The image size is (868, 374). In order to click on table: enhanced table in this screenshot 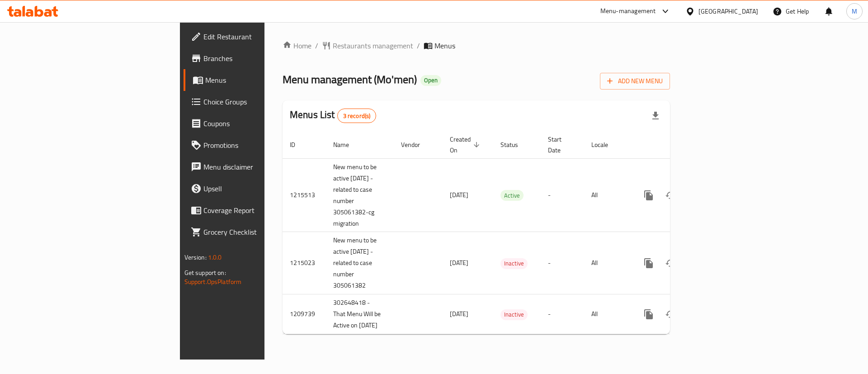, I will do `click(507, 233)`.